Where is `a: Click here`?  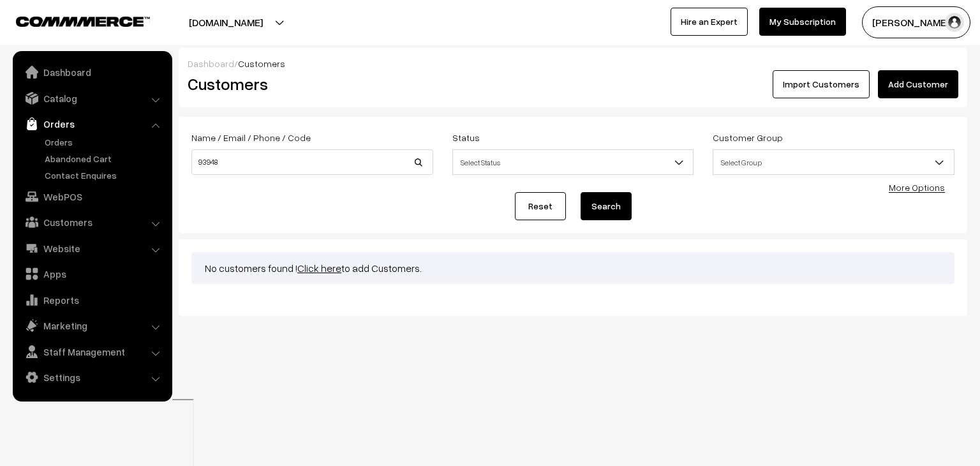 a: Click here is located at coordinates (319, 268).